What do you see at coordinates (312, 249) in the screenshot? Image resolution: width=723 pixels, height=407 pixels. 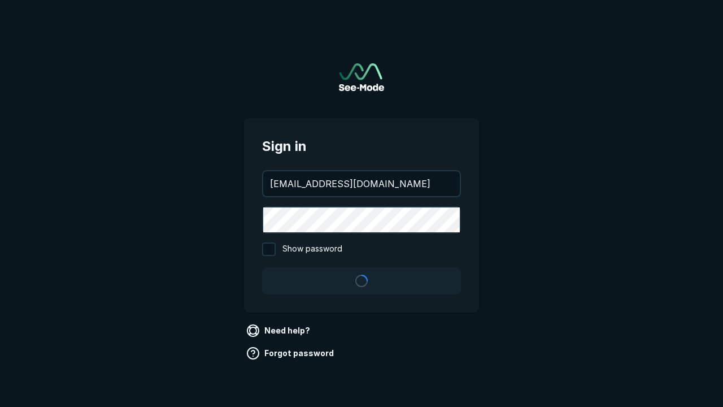 I see `span: Show password` at bounding box center [312, 249].